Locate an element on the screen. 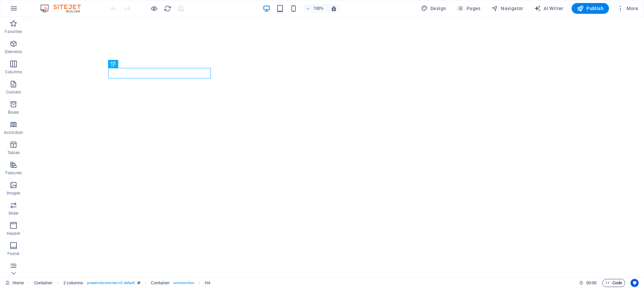 The width and height of the screenshot is (644, 288). nav: breadcrumb is located at coordinates (122, 283).